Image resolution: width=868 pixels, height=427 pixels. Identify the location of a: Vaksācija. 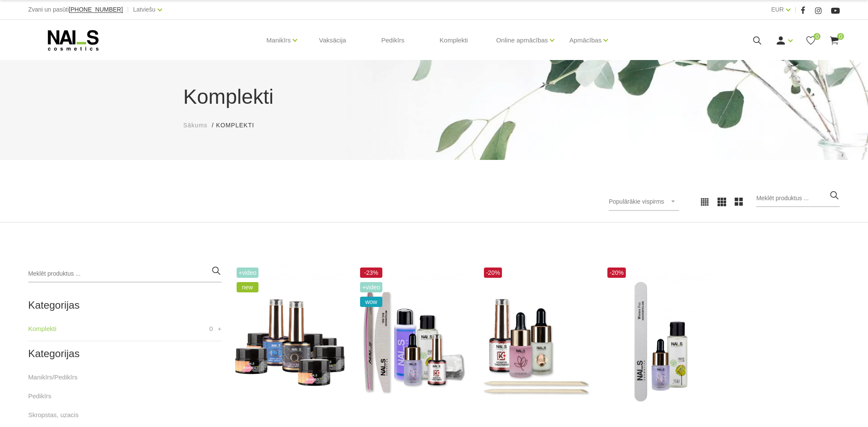
(332, 40).